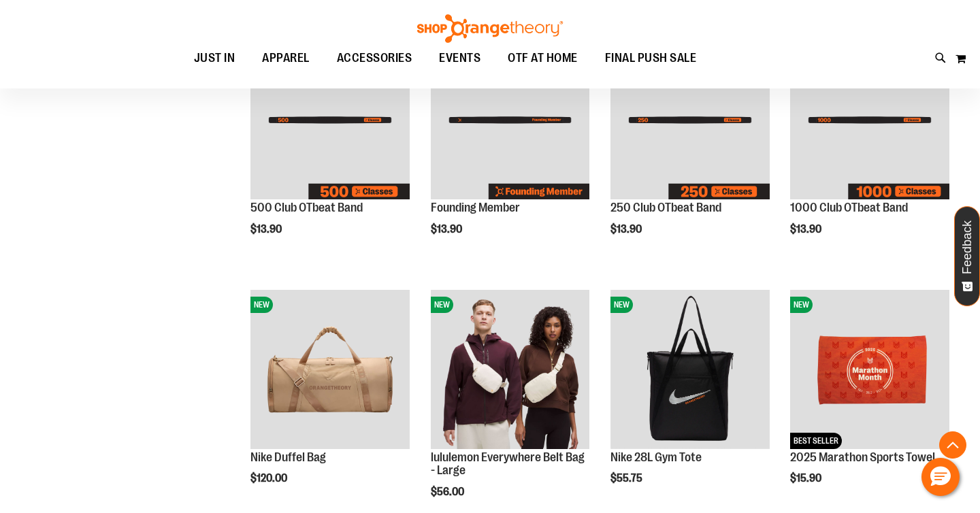  What do you see at coordinates (459, 58) in the screenshot?
I see `span: EVENTS` at bounding box center [459, 58].